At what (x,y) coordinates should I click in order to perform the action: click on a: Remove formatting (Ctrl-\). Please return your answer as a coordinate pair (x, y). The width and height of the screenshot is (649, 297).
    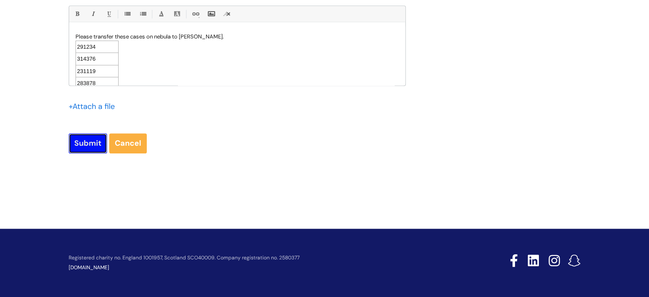
    Looking at the image, I should click on (227, 14).